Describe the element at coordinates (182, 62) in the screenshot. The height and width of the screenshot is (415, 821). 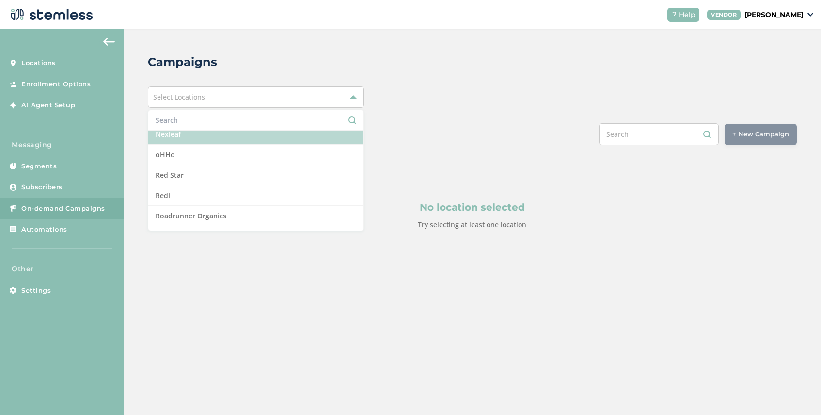
I see `h2: Campaigns` at that location.